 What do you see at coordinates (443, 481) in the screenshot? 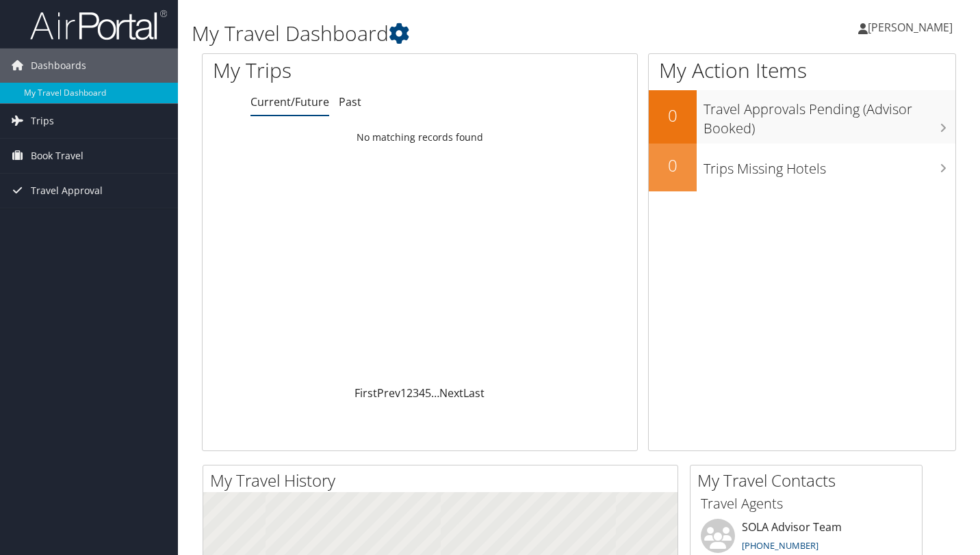
I see `h2: My Travel History` at bounding box center [443, 481].